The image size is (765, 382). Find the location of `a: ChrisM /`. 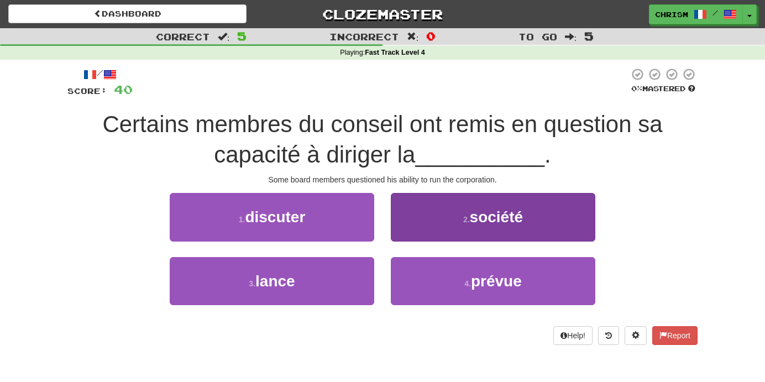

a: ChrisM / is located at coordinates (696, 14).